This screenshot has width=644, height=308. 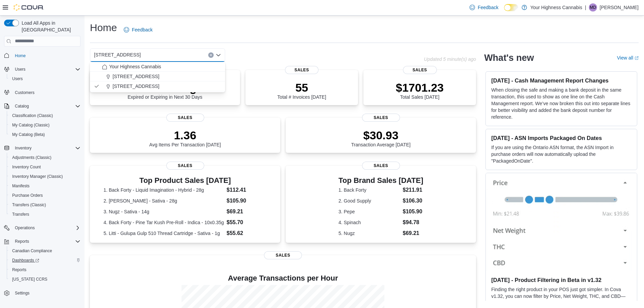 I want to click on dd: $106.30, so click(x=413, y=201).